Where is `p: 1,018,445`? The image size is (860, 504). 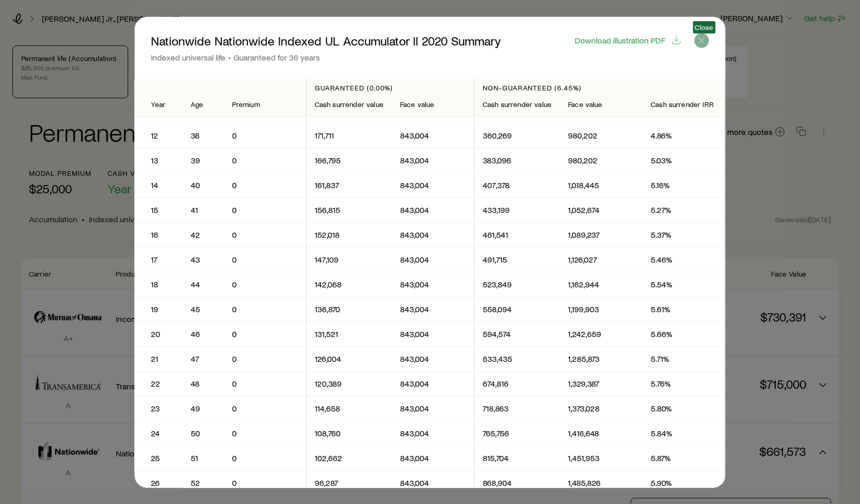 p: 1,018,445 is located at coordinates (601, 185).